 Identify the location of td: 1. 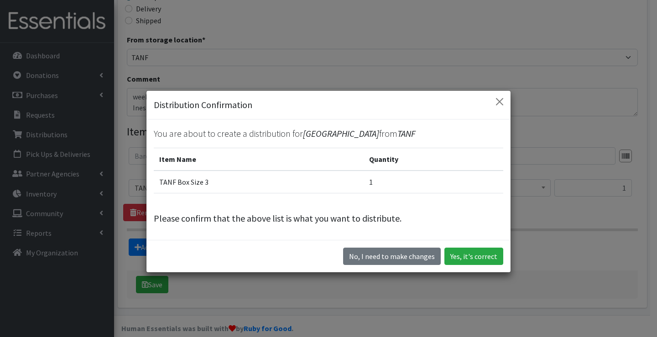
(433, 182).